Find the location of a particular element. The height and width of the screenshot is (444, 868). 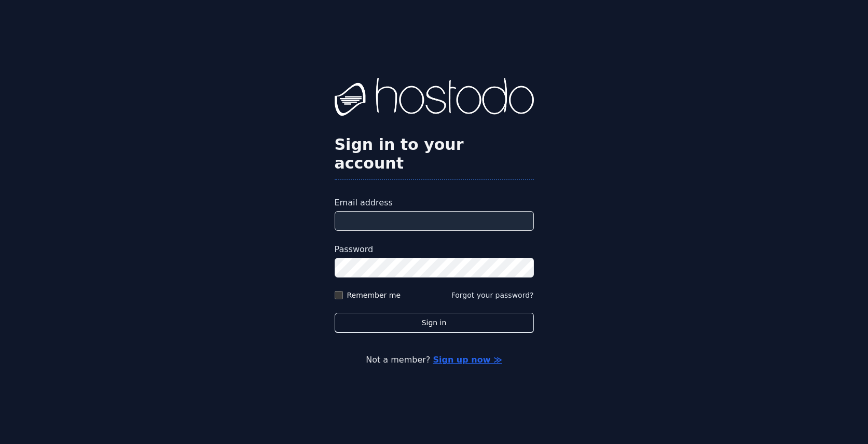

h2: Sign in to your account is located at coordinates (435, 154).